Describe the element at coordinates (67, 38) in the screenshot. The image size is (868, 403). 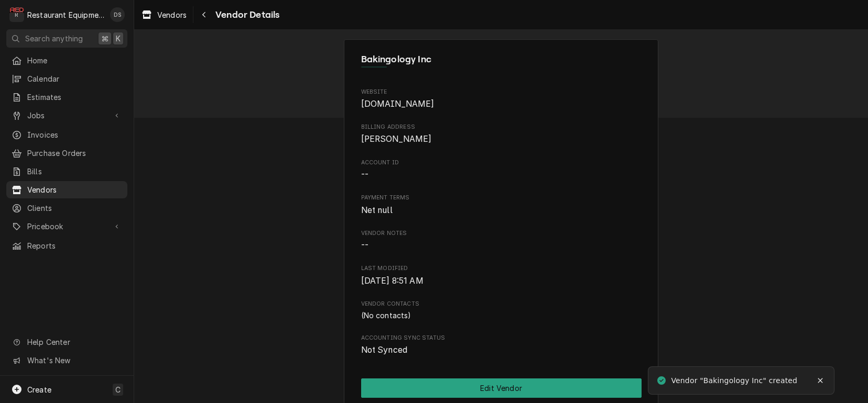
I see `button: Search anything⌘K` at that location.